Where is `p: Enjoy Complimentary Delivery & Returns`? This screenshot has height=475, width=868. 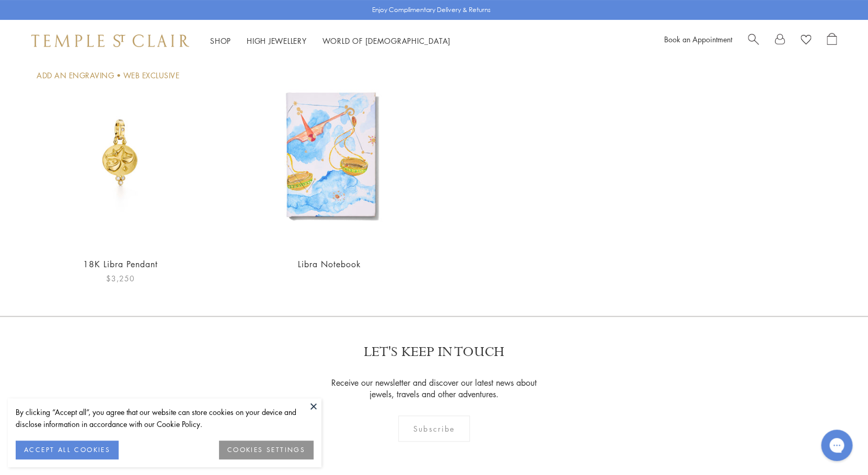
p: Enjoy Complimentary Delivery & Returns is located at coordinates (431, 10).